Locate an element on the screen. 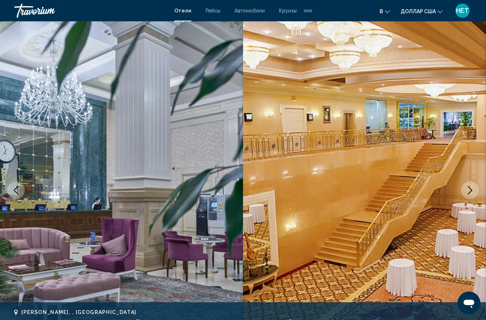 Image resolution: width=486 pixels, height=320 pixels. button: Изменить валюту is located at coordinates (421, 11).